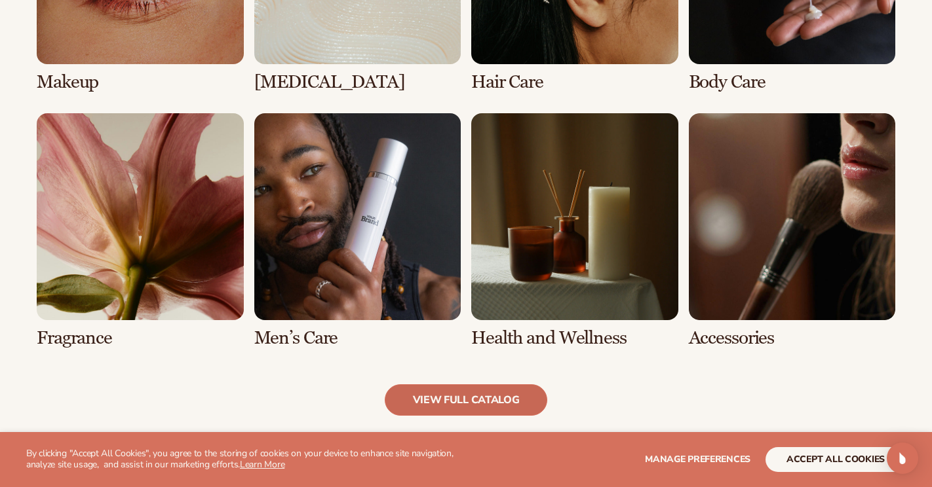 The height and width of the screenshot is (487, 932). Describe the element at coordinates (575, 231) in the screenshot. I see `div: 7 / 8` at that location.